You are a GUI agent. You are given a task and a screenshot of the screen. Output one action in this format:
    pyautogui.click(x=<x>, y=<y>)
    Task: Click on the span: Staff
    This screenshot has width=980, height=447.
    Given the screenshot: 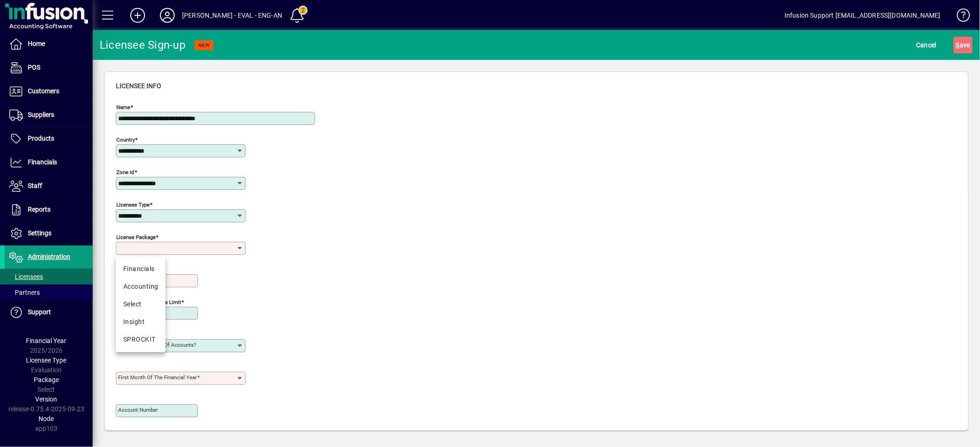 What is the action you would take?
    pyautogui.click(x=35, y=185)
    